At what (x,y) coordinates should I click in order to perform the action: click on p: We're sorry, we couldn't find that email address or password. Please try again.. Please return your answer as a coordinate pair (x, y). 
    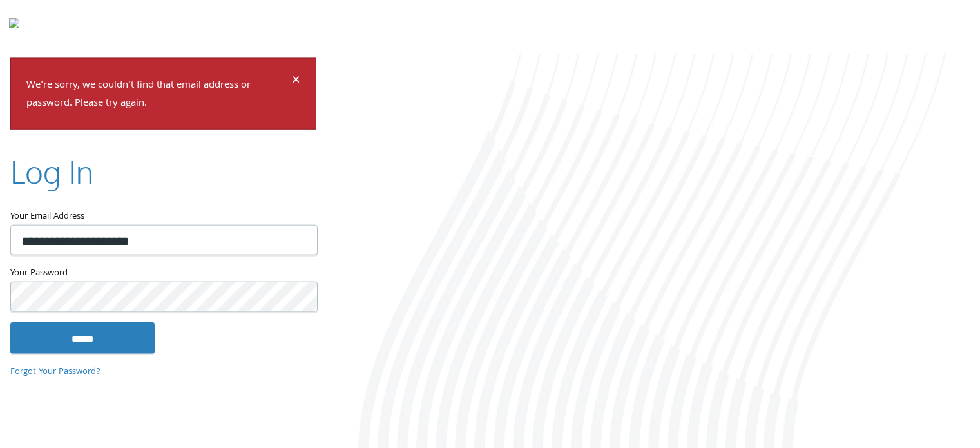
    Looking at the image, I should click on (158, 95).